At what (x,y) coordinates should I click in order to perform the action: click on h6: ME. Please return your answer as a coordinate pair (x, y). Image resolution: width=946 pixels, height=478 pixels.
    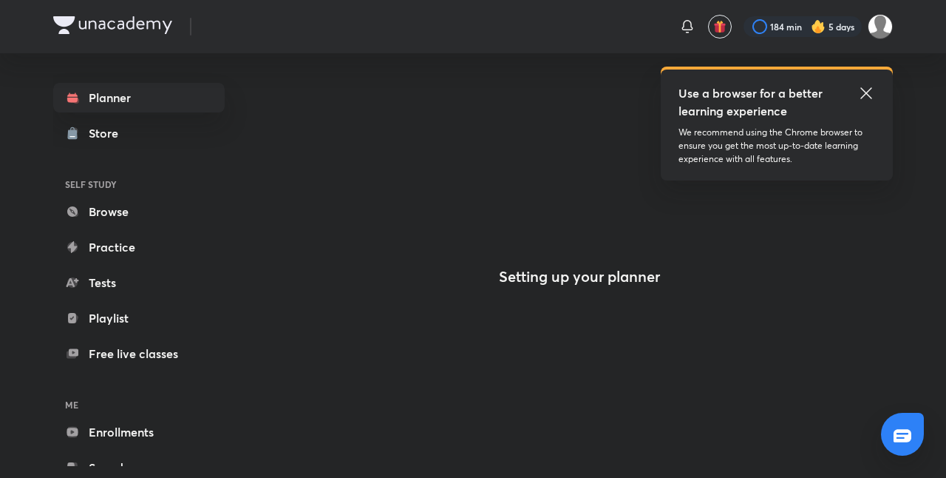
    Looking at the image, I should click on (139, 404).